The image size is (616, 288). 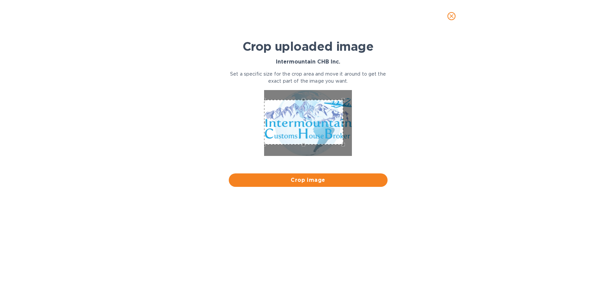 I want to click on h3: Intermountain CHB Inc., so click(x=308, y=62).